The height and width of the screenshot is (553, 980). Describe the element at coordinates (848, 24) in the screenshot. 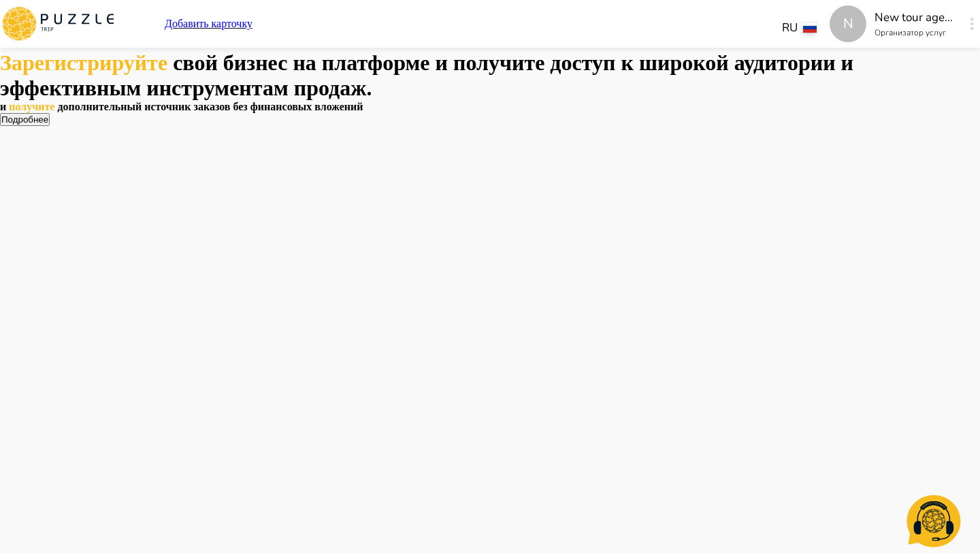

I see `div: N` at that location.